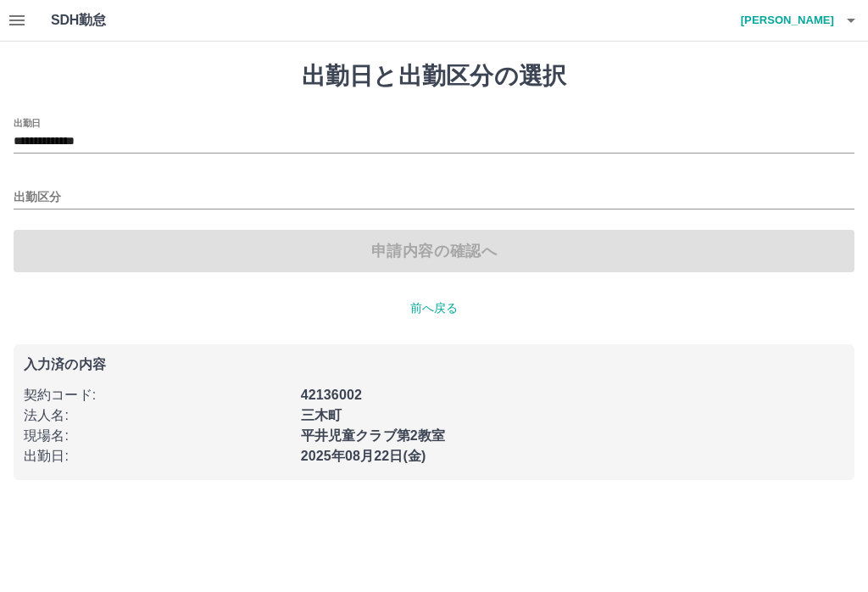 This screenshot has height=592, width=868. Describe the element at coordinates (157, 436) in the screenshot. I see `p: 現場名 :` at that location.